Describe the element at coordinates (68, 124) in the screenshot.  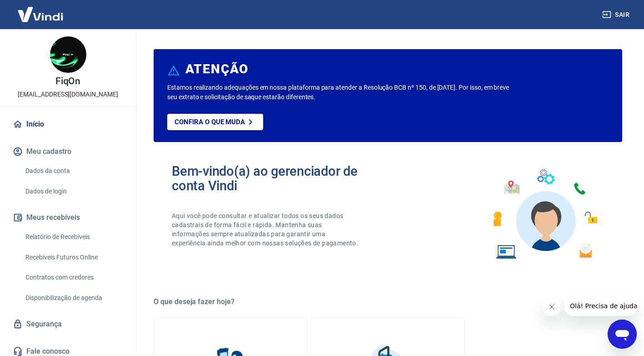
I see `a: Início` at that location.